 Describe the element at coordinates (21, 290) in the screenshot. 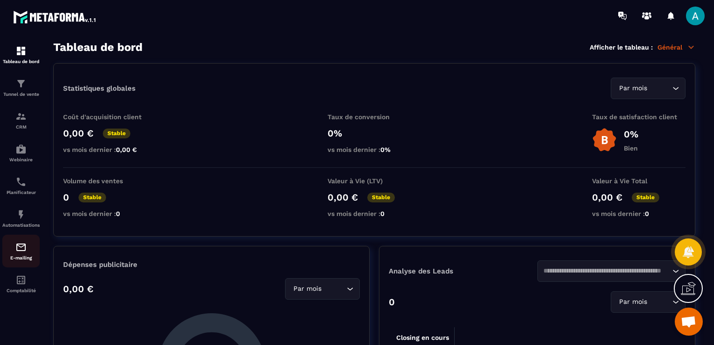

I see `p: Comptabilité` at that location.